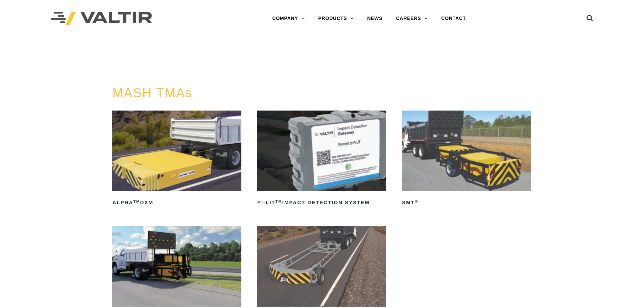 The width and height of the screenshot is (644, 308). What do you see at coordinates (152, 93) in the screenshot?
I see `a: MASH TMAs` at bounding box center [152, 93].